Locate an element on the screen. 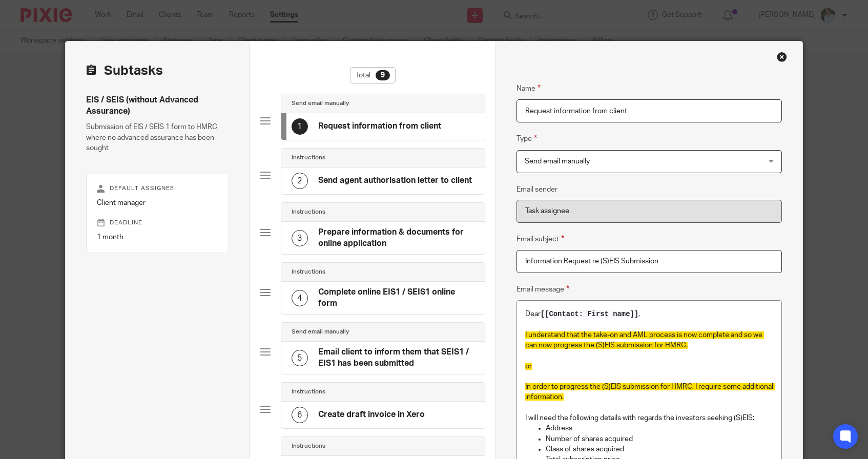 The height and width of the screenshot is (459, 868). p: Address is located at coordinates (659, 428).